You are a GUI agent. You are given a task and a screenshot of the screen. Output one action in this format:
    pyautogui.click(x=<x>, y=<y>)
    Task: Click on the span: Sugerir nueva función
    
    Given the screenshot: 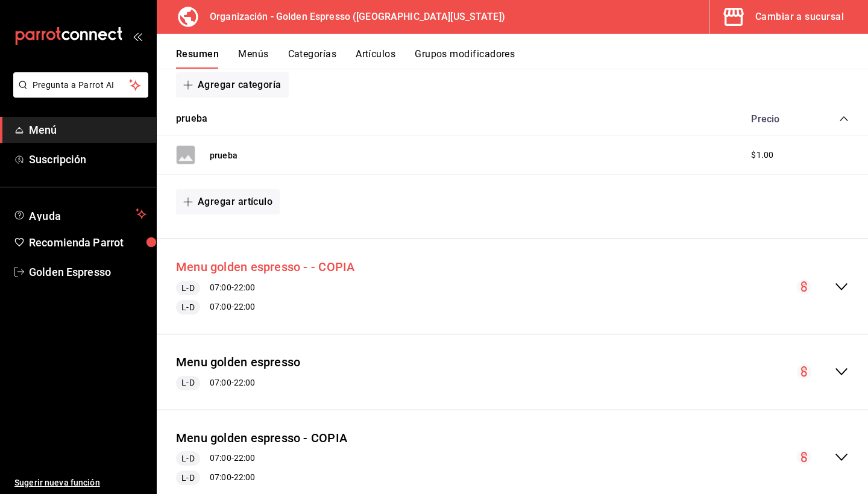 What is the action you would take?
    pyautogui.click(x=80, y=483)
    